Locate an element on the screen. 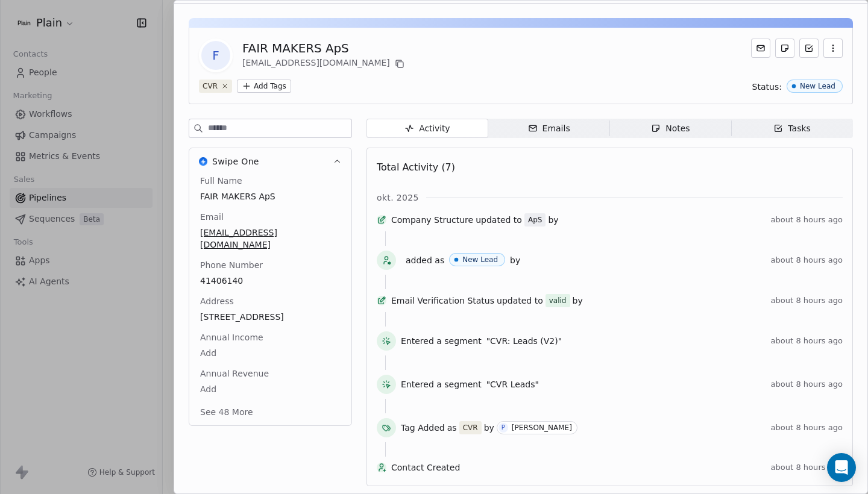 The image size is (868, 494). div: valid is located at coordinates (557, 300).